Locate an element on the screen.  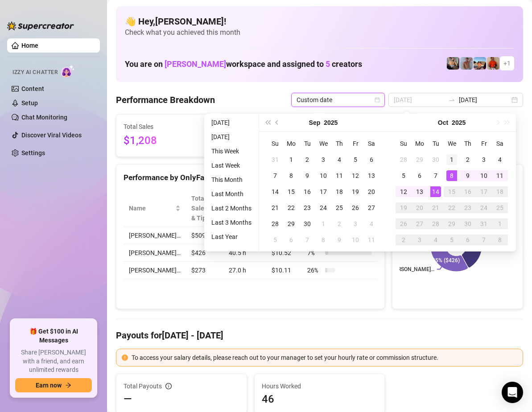
span: Total Sales is located at coordinates (164, 126).